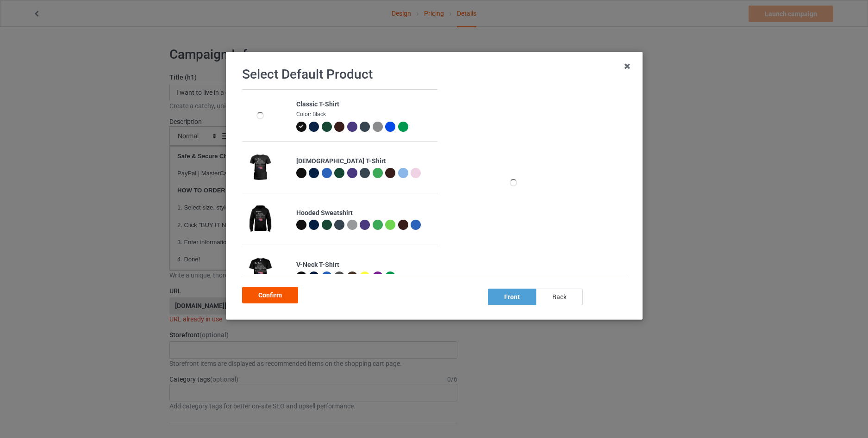  What do you see at coordinates (364, 213) in the screenshot?
I see `div: Hooded Sweatshirt` at bounding box center [364, 213].